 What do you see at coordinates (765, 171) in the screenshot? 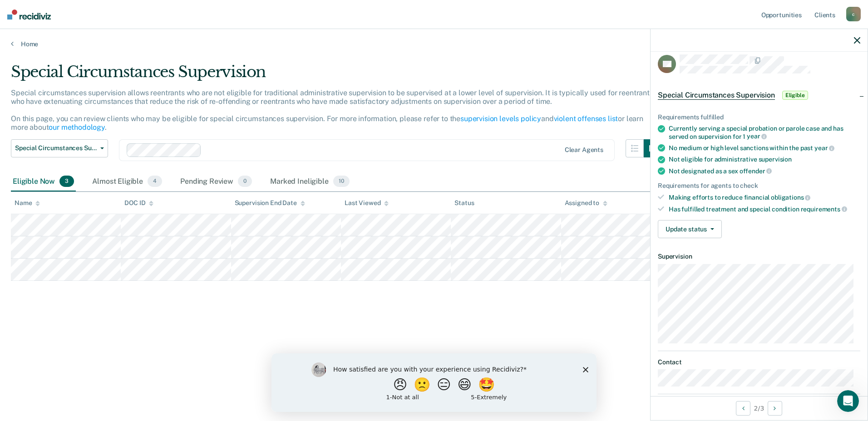
I see `div: Not designated as a sex` at bounding box center [765, 171].